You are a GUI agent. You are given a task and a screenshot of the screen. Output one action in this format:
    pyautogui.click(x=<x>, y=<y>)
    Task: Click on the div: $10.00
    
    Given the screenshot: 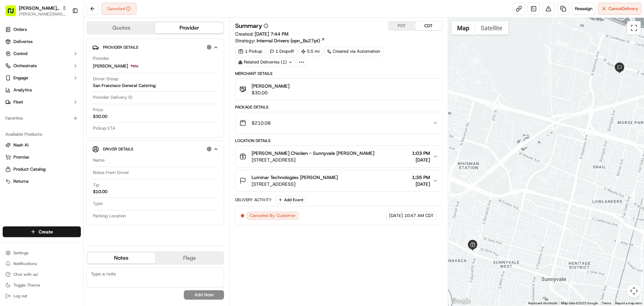 What is the action you would take?
    pyautogui.click(x=100, y=192)
    